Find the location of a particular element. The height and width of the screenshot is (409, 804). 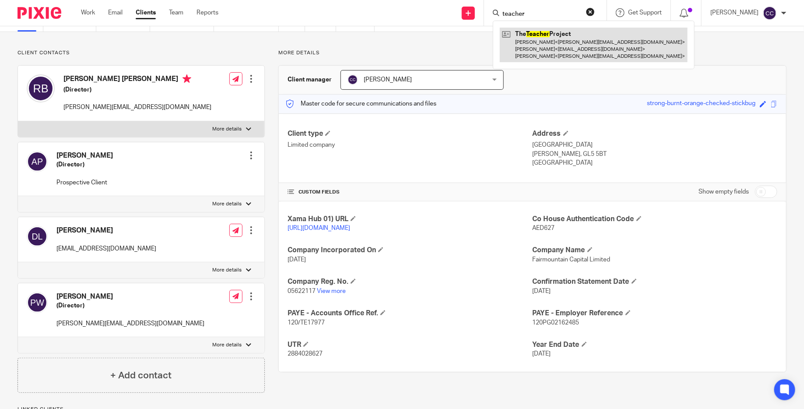

a: Reports is located at coordinates (208, 13).